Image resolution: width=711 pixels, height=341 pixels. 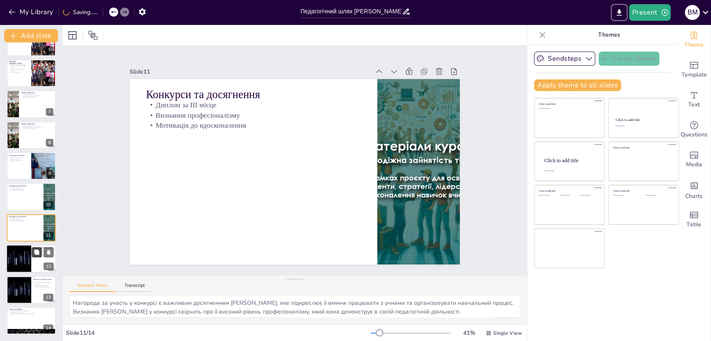 What do you see at coordinates (650, 12) in the screenshot?
I see `button: Present` at bounding box center [650, 12].